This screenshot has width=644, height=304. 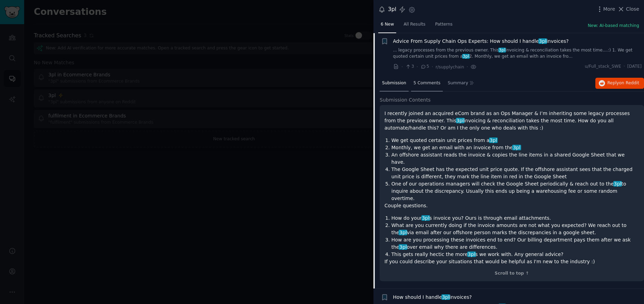 I want to click on span: u/Full_stack_SWE, so click(x=603, y=67).